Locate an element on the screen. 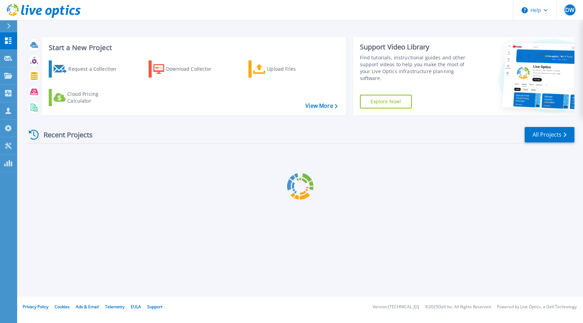  li: © 2025 Dell Inc. All Rights Reserved is located at coordinates (457, 307).